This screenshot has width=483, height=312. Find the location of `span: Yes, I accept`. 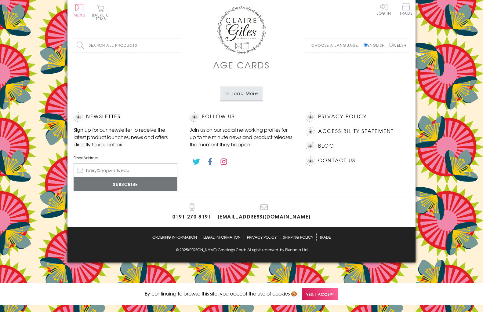

span: Yes, I accept is located at coordinates (320, 294).